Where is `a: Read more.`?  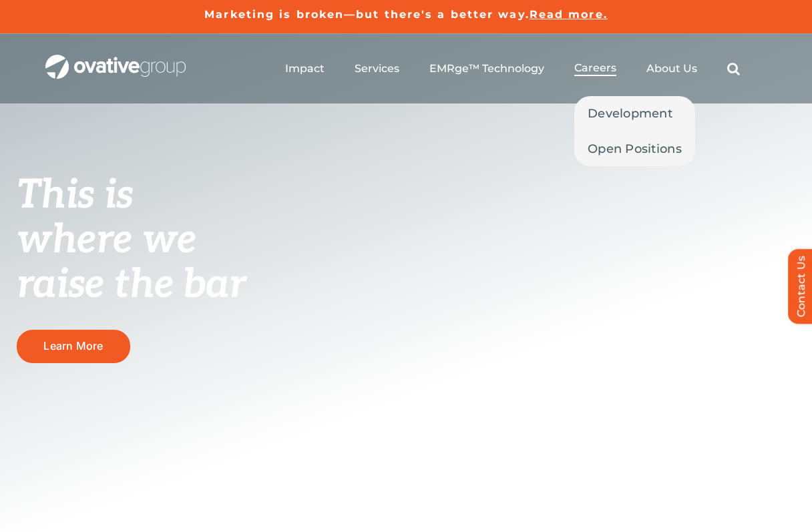
a: Read more. is located at coordinates (568, 14).